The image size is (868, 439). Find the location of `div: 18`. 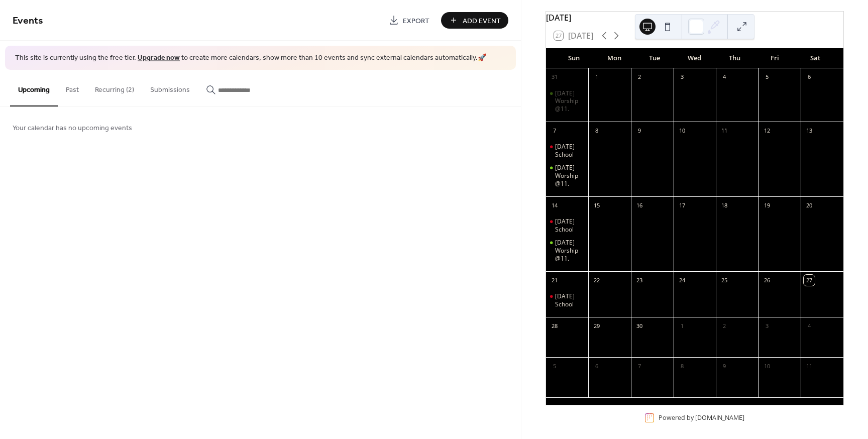

div: 18 is located at coordinates (724, 206).